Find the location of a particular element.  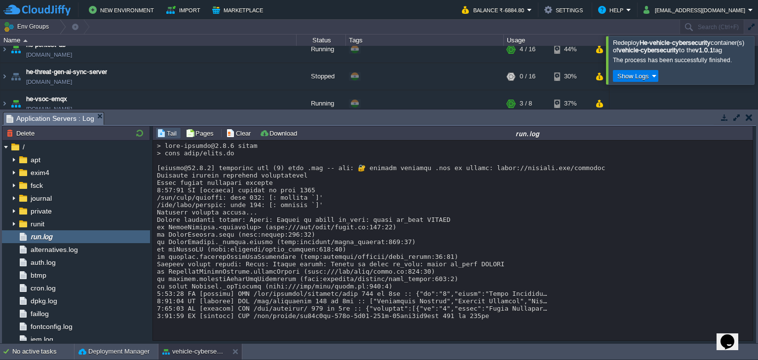

span: he-vsoc-emqx is located at coordinates (46, 99).